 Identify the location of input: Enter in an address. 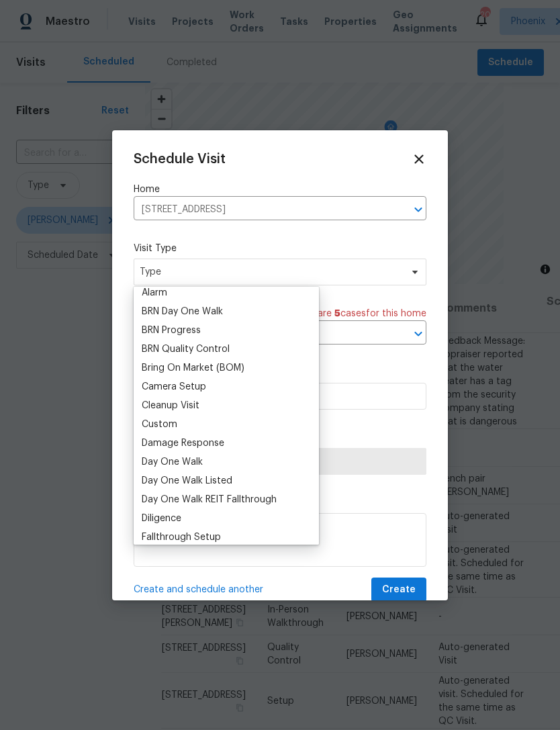
(261, 209).